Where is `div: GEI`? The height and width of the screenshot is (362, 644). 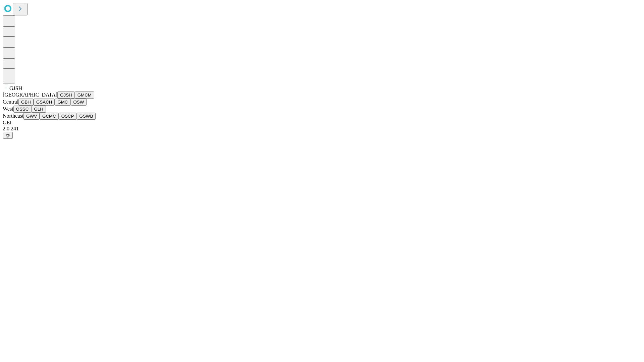 div: GEI is located at coordinates (322, 123).